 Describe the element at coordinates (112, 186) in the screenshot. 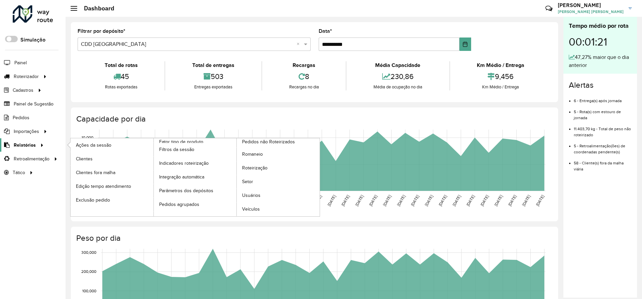

I see `a: Edição tempo atendimento` at that location.